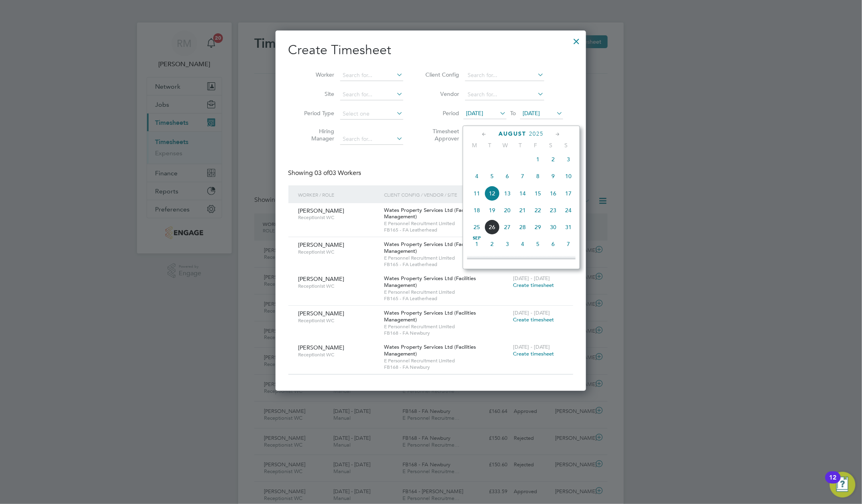 Image resolution: width=862 pixels, height=504 pixels. I want to click on span: 19, so click(492, 210).